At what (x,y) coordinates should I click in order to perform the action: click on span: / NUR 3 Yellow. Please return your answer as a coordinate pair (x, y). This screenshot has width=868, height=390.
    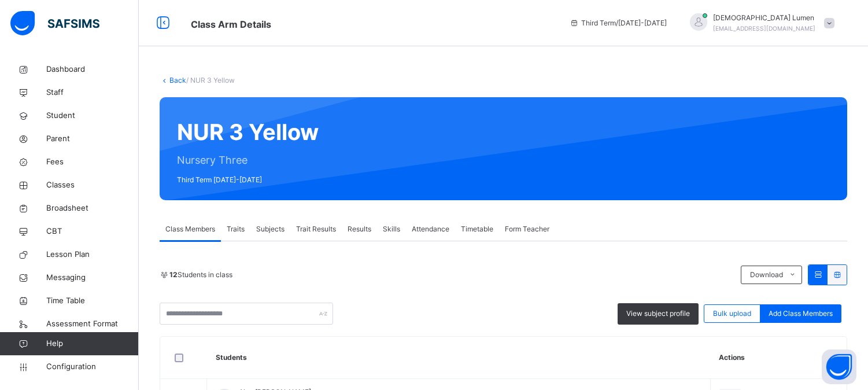
    Looking at the image, I should click on (210, 80).